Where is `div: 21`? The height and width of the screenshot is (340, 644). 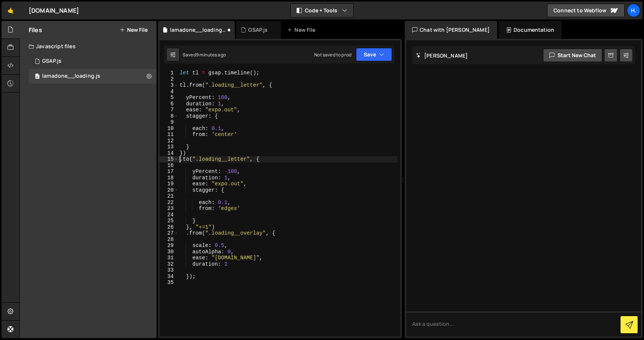
div: 21 is located at coordinates (169, 196).